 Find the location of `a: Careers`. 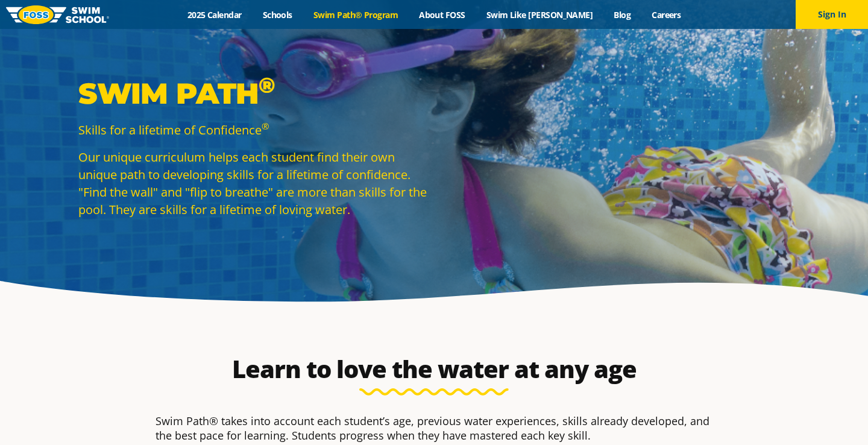

a: Careers is located at coordinates (667, 15).